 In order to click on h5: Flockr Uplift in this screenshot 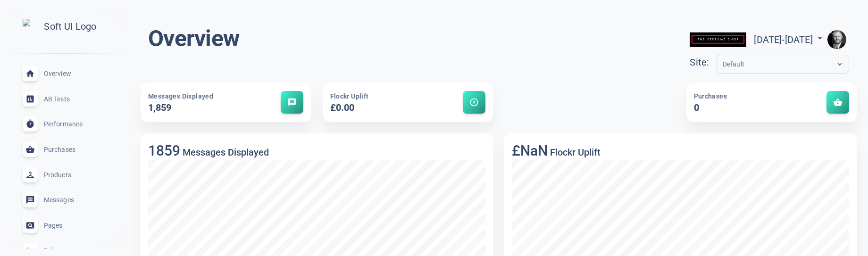, I will do `click(574, 152)`.